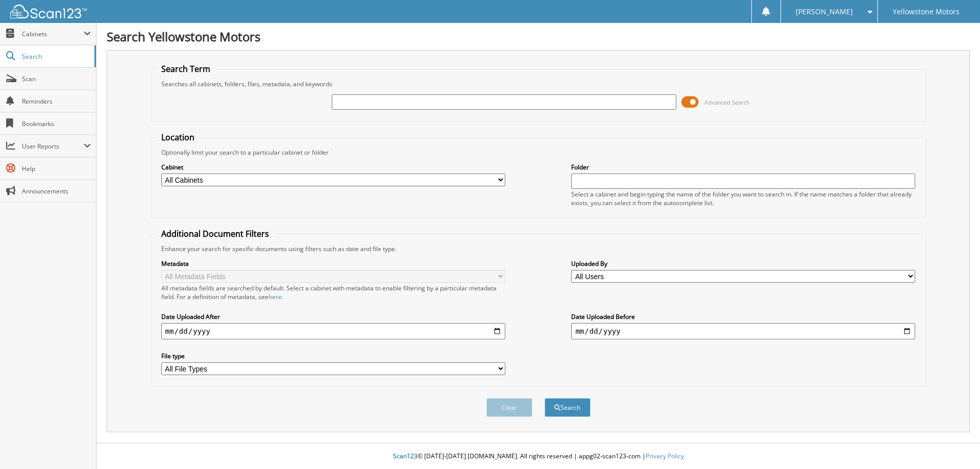  I want to click on label: Folder, so click(743, 167).